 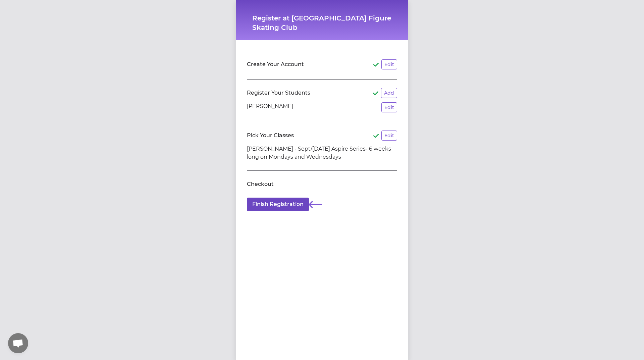 I want to click on h2: Register Your Students, so click(x=278, y=93).